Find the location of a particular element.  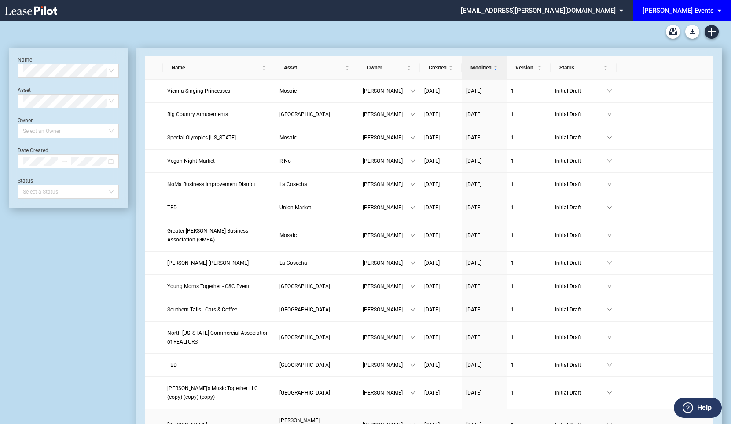

a: TBD is located at coordinates (219, 365).